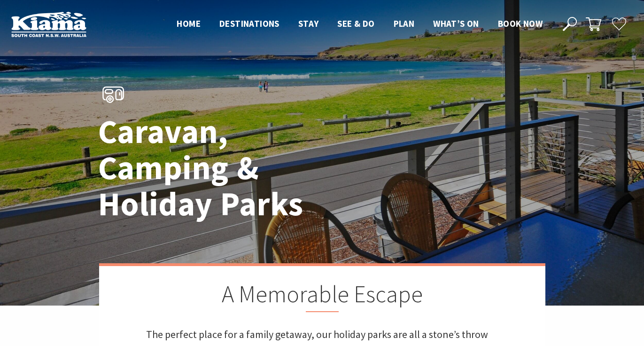  I want to click on span: Plan, so click(404, 23).